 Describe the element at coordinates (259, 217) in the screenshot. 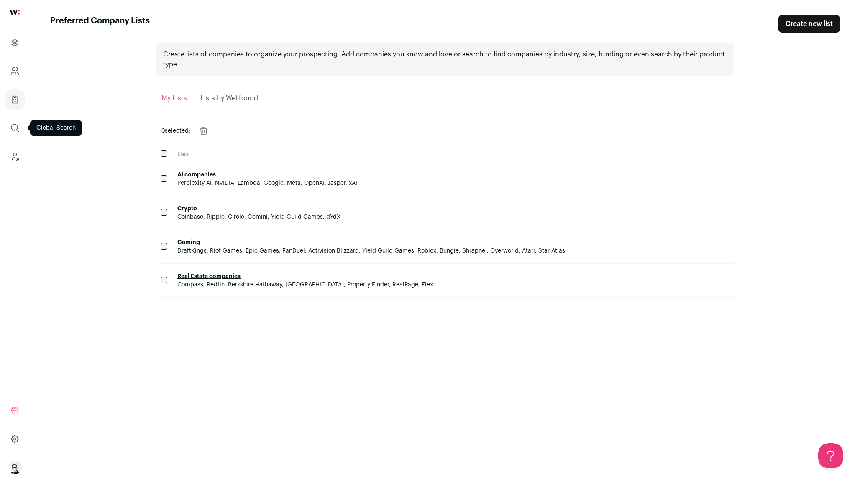

I see `span: Coinbase, Ripple, Circle, Gemini, Yield Guild Games, dYdX` at that location.